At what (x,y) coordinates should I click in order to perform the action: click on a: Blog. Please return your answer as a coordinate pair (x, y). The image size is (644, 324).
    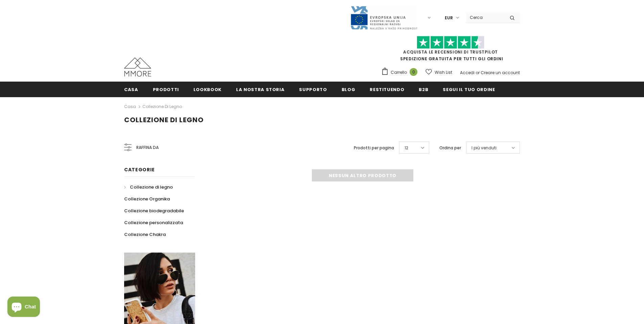
    Looking at the image, I should click on (348, 89).